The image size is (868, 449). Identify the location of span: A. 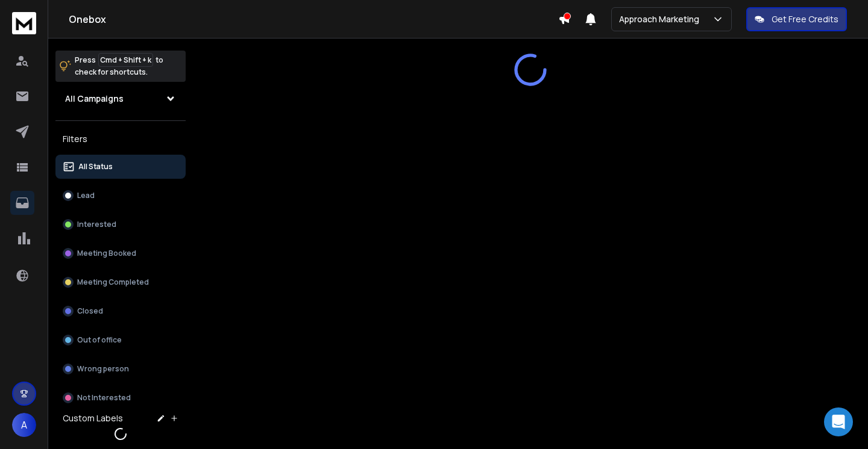
(24, 425).